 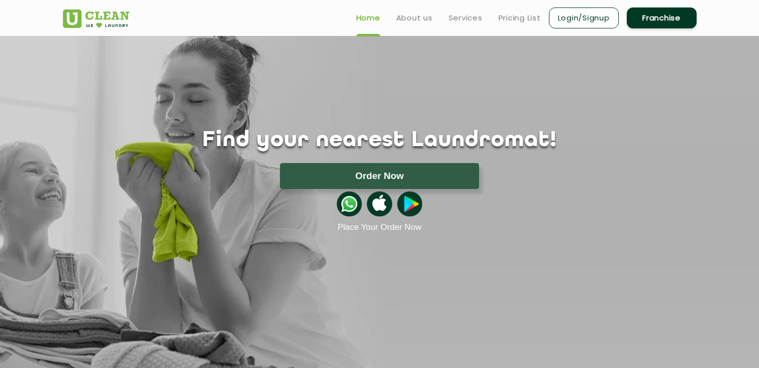 What do you see at coordinates (379, 228) in the screenshot?
I see `a: Place Your Order Now` at bounding box center [379, 228].